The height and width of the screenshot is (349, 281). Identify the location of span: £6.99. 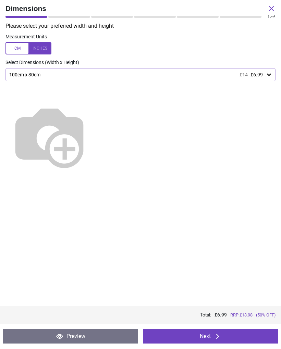
(256, 75).